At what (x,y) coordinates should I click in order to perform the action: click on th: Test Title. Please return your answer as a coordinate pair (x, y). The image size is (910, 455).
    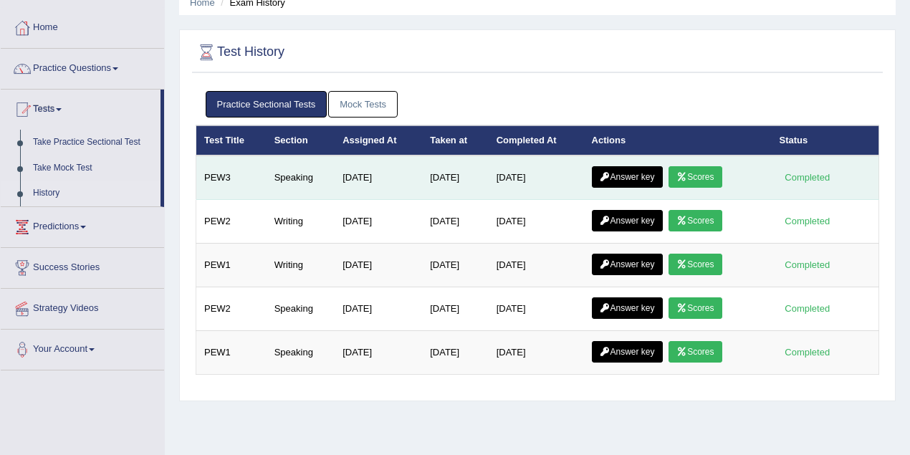
    Looking at the image, I should click on (231, 140).